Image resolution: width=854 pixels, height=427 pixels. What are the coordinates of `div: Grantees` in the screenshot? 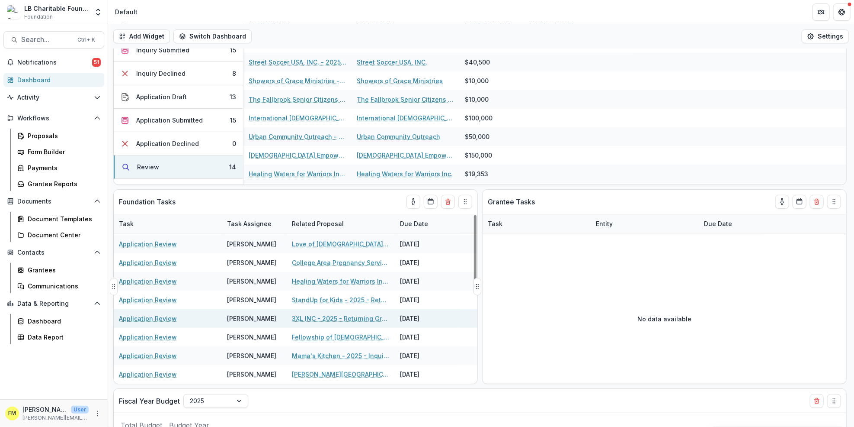 It's located at (62, 270).